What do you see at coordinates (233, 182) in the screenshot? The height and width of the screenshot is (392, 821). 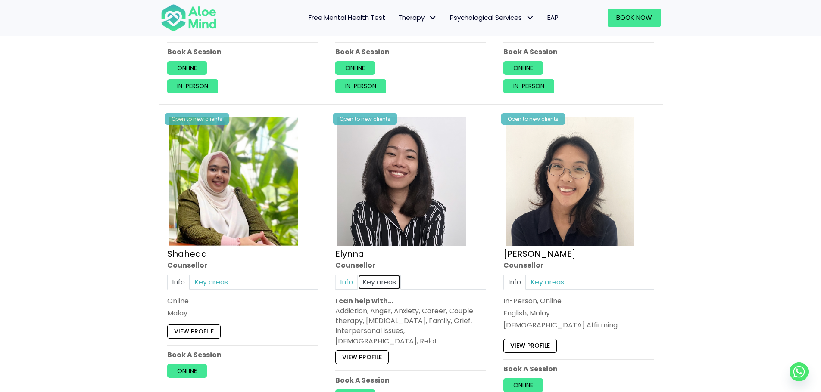 I see `img: Shaheda Counsellor` at bounding box center [233, 182].